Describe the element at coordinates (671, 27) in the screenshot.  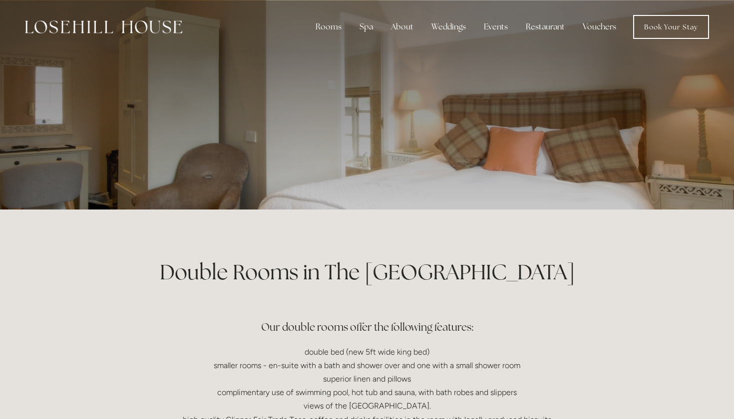
I see `a: Book Your Stay` at that location.